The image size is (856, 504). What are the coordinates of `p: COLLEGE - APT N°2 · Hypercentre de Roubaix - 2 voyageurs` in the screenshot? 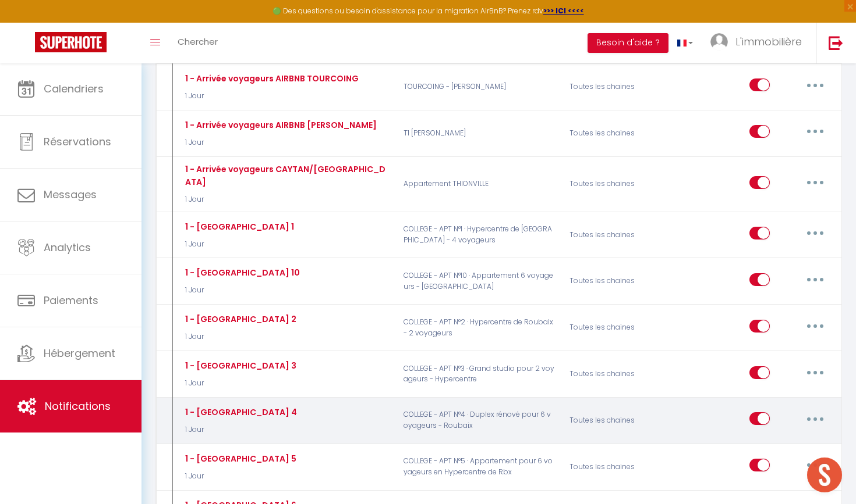 It's located at (479, 328).